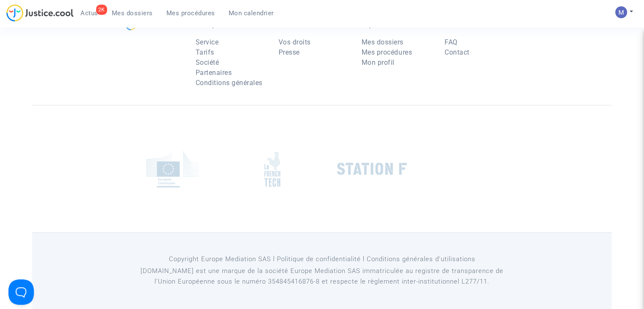 This screenshot has width=644, height=309. Describe the element at coordinates (378, 62) in the screenshot. I see `a: Mon profil` at that location.